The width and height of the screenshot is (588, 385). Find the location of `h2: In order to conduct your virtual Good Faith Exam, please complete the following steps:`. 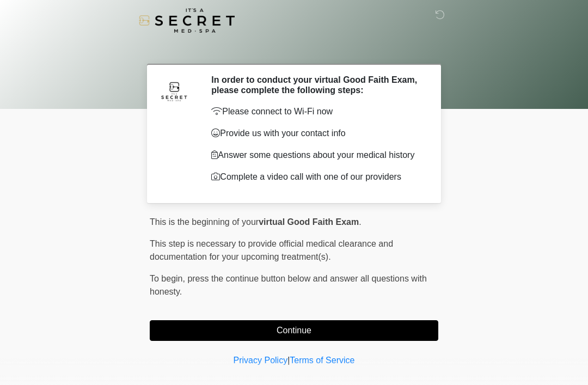

h2: In order to conduct your virtual Good Faith Exam, please complete the following steps: is located at coordinates (316, 85).